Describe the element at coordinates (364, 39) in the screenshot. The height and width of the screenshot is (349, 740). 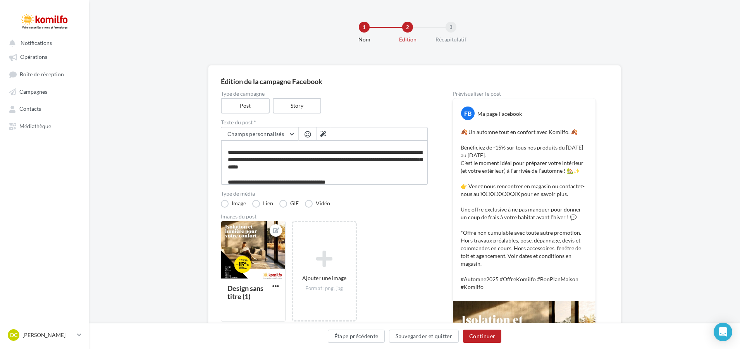
I see `div: Nom` at that location.